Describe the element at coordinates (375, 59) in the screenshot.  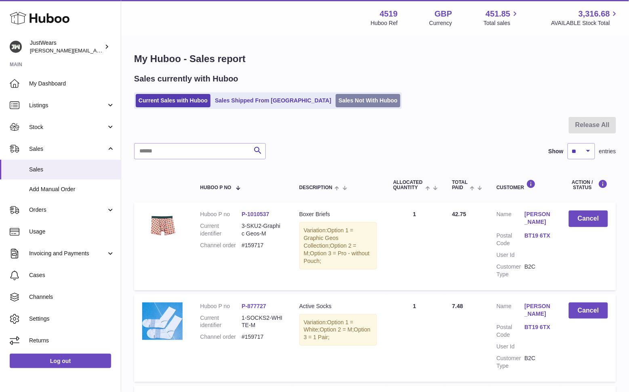
I see `h1: My Huboo - Sales report` at that location.